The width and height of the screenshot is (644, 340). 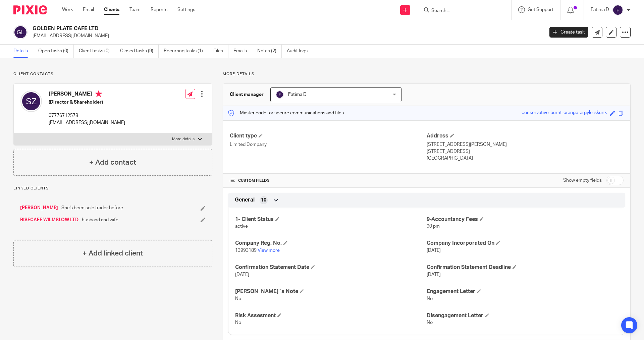 I want to click on a: Work, so click(x=67, y=10).